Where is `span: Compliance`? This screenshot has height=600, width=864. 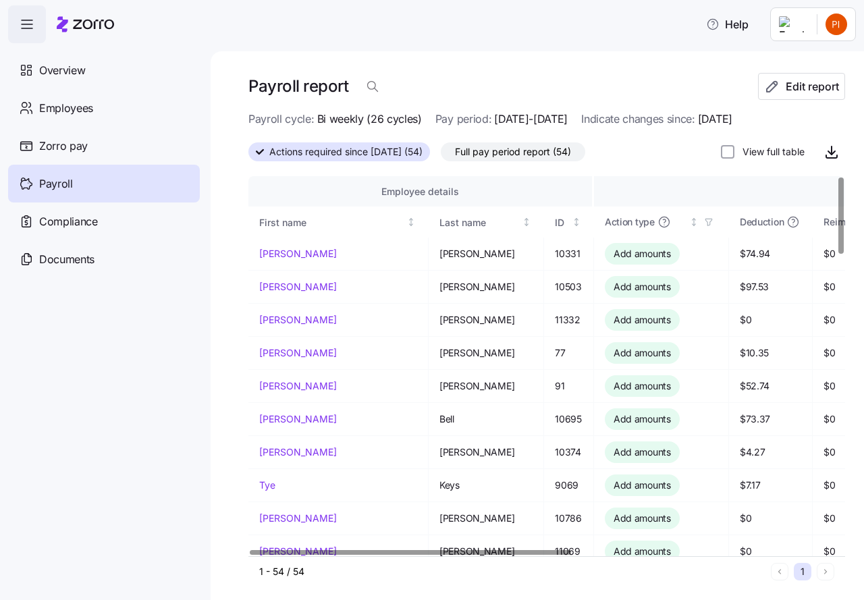
span: Compliance is located at coordinates (68, 221).